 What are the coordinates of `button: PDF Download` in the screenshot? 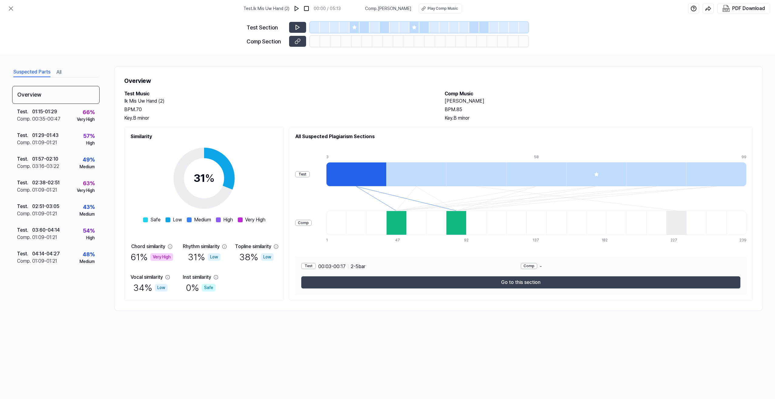 It's located at (744, 9).